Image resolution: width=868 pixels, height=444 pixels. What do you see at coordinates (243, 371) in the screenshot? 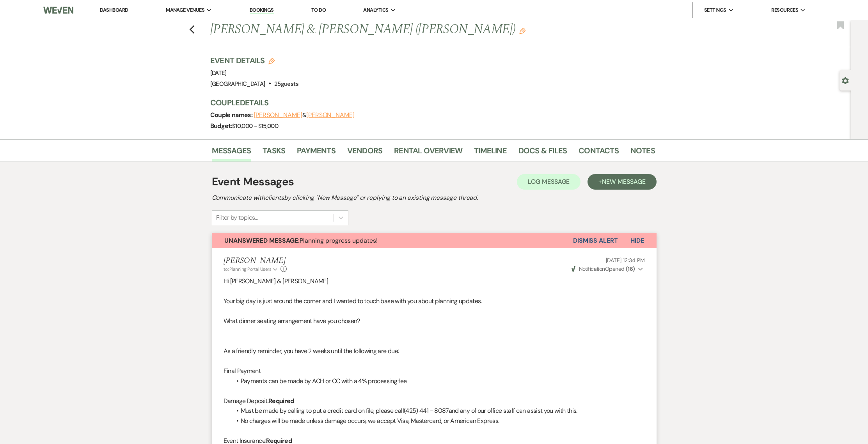
I see `span: Final Payment` at bounding box center [243, 371].